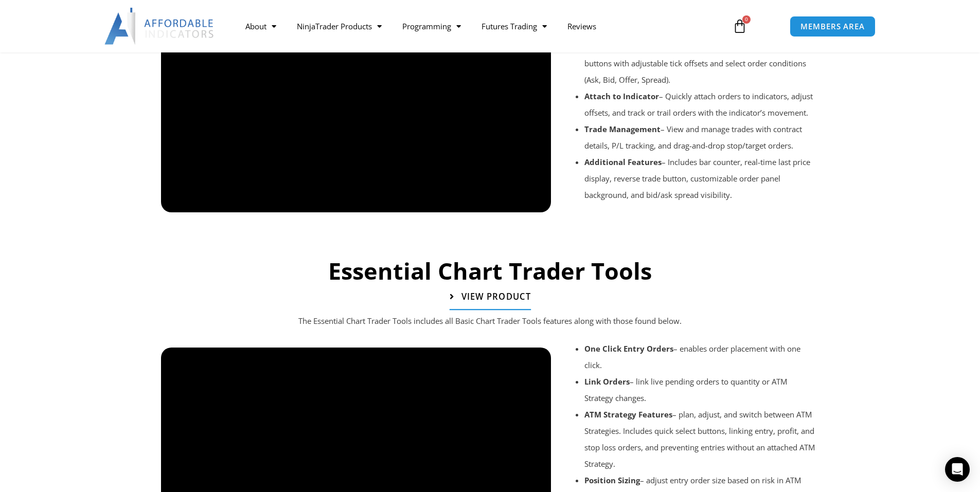 This screenshot has width=980, height=492. What do you see at coordinates (431, 26) in the screenshot?
I see `a: Programming` at bounding box center [431, 26].